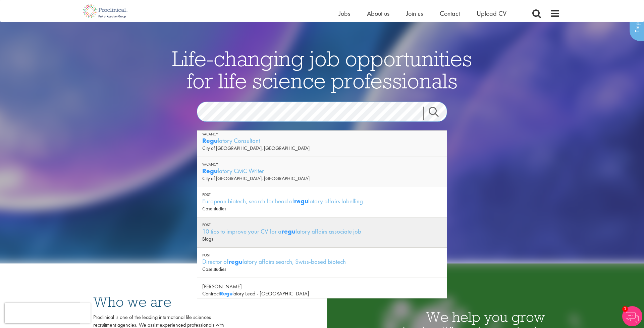  What do you see at coordinates (322, 170) in the screenshot?
I see `div: latory CMC Writer` at bounding box center [322, 170].